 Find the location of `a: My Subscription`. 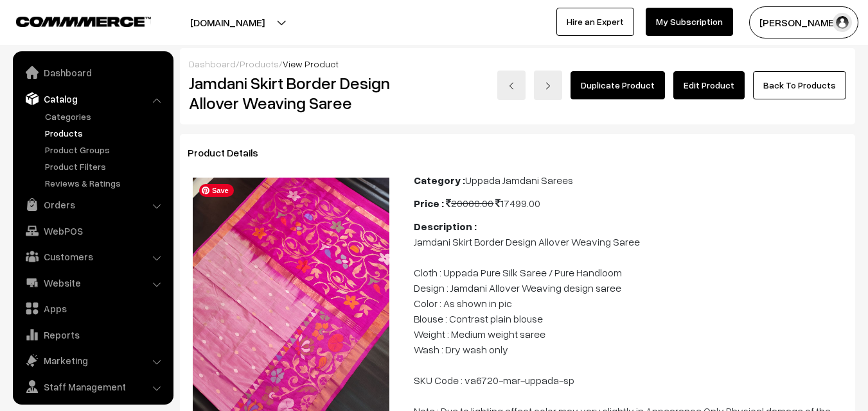

a: My Subscription is located at coordinates (690, 22).